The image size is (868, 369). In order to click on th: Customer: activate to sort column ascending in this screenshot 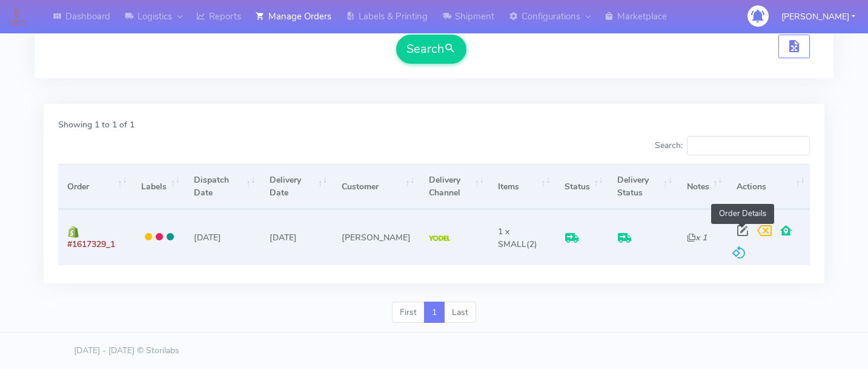, I will do `click(375, 186)`.